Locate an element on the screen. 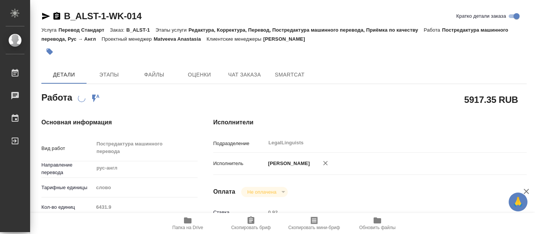 This screenshot has width=535, height=234. p: Ставка is located at coordinates (239, 212).